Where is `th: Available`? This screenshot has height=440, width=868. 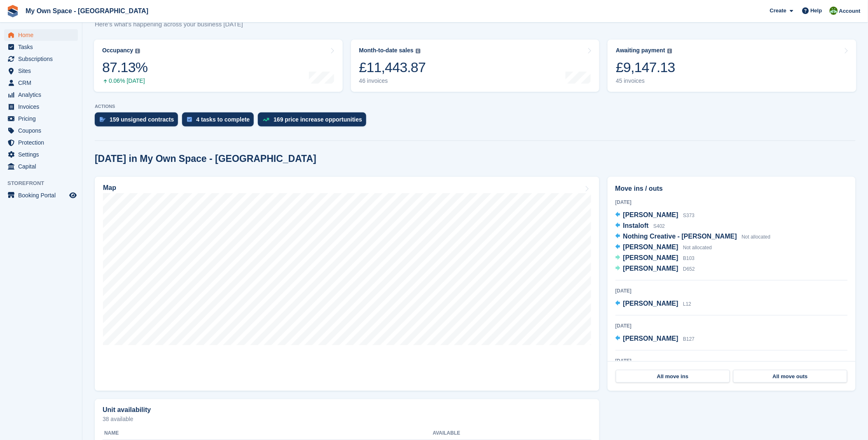
th: Available is located at coordinates (481, 434).